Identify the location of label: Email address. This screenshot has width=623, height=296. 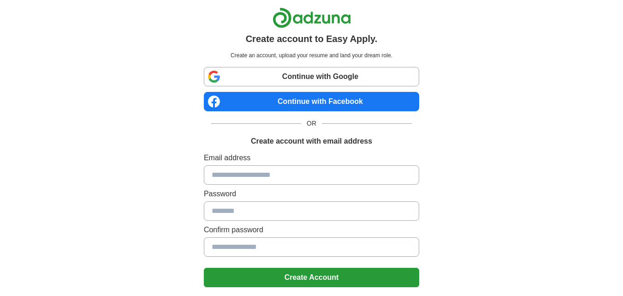
(311, 158).